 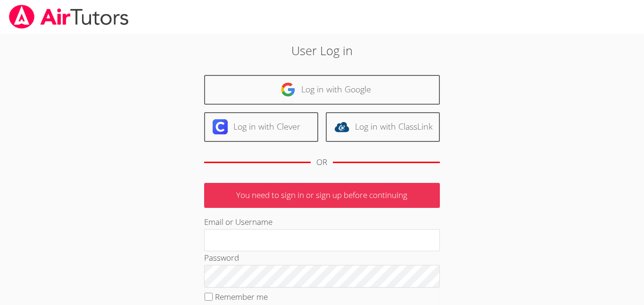 I want to click on p: You need to sign in or sign up before continuing, so click(x=322, y=195).